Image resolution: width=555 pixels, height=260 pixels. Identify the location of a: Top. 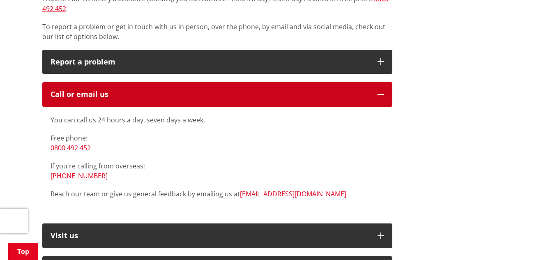
(23, 251).